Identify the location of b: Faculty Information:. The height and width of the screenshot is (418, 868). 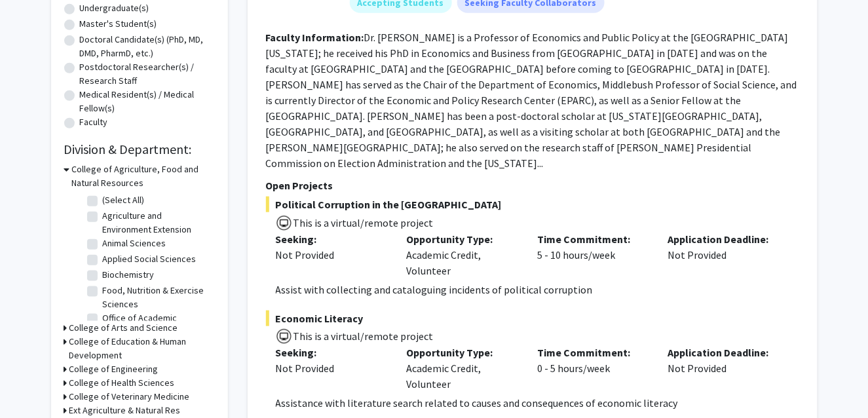
(315, 37).